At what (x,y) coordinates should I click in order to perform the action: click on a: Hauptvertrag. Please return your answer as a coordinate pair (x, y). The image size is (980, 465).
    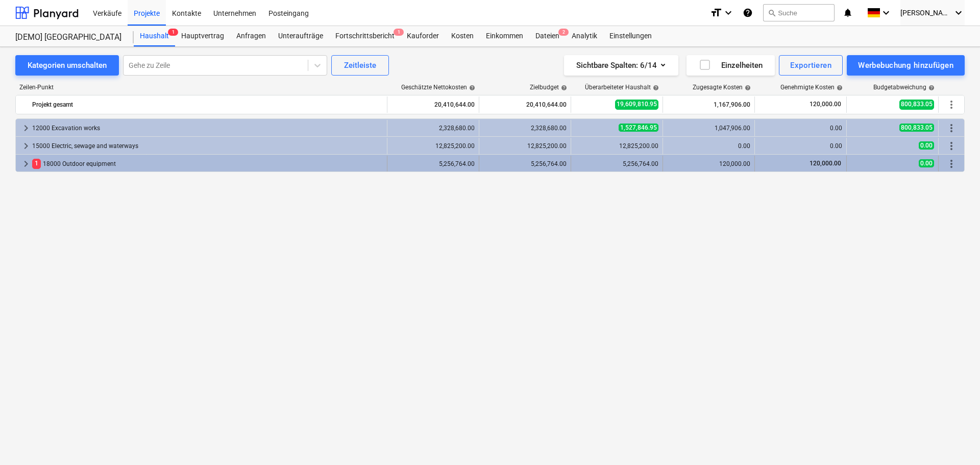
    Looking at the image, I should click on (202, 36).